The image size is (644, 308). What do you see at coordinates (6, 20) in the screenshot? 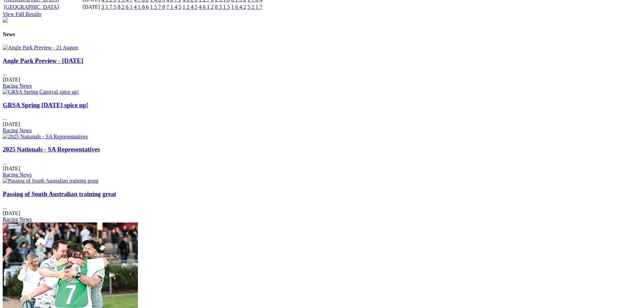
I see `img: chasers_homepage.jpg` at bounding box center [6, 20].